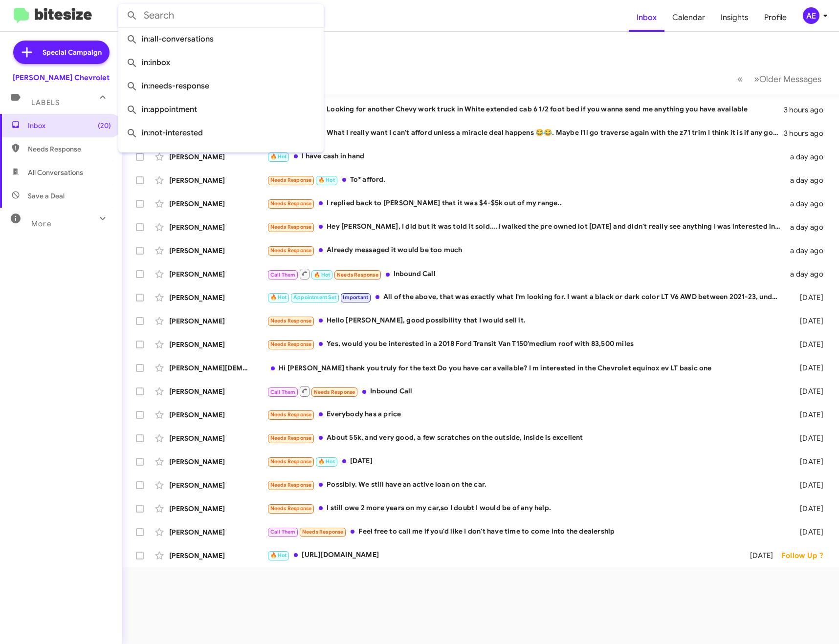  I want to click on div: Looking for another Chevy work truck in White extended cab 6 1/2 foot bed if you wanna send me an..., so click(524, 110).